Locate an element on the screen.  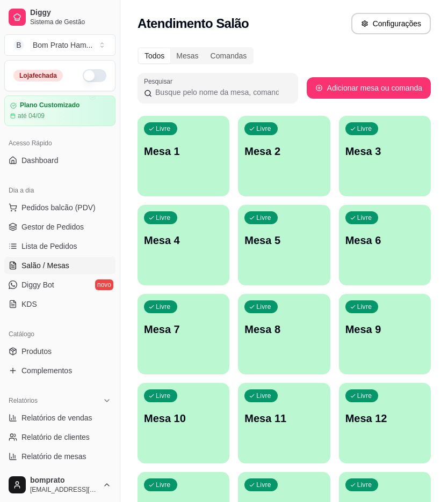
button: Pedidos balcão (PDV) is located at coordinates (59, 208).